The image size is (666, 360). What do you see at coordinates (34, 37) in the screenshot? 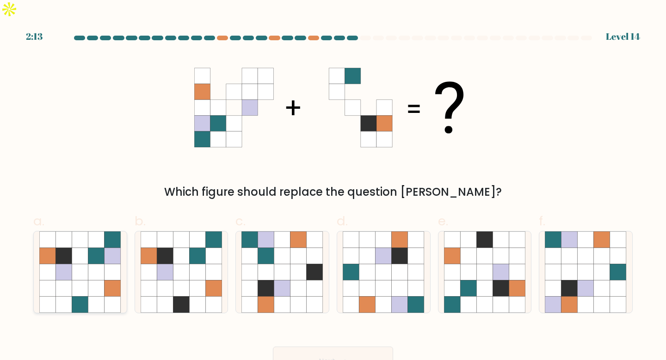
I see `div: 2:13` at bounding box center [34, 37].